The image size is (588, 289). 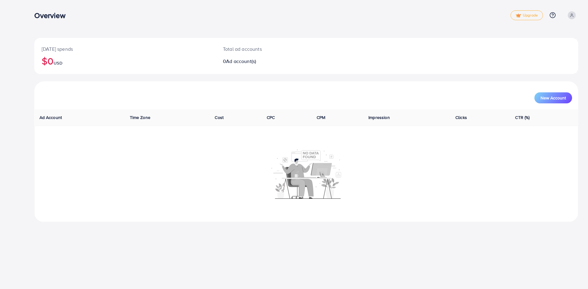 What do you see at coordinates (518, 16) in the screenshot?
I see `img: tick` at bounding box center [518, 16].